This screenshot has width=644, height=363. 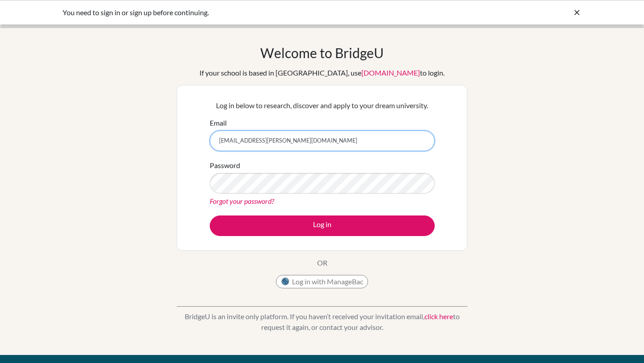 I want to click on div: You need to sign in or sign up before continuing., so click(x=255, y=13).